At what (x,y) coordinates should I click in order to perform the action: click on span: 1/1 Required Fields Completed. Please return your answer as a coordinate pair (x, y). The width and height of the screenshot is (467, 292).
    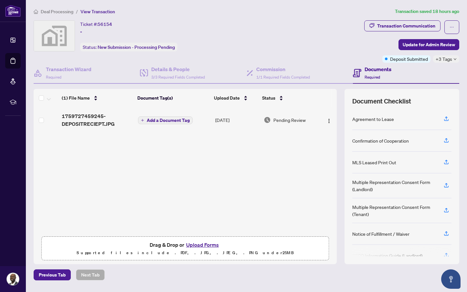
    Looking at the image, I should click on (283, 77).